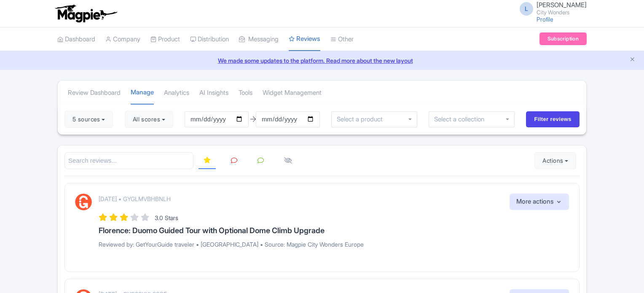  I want to click on a: Subscription, so click(563, 39).